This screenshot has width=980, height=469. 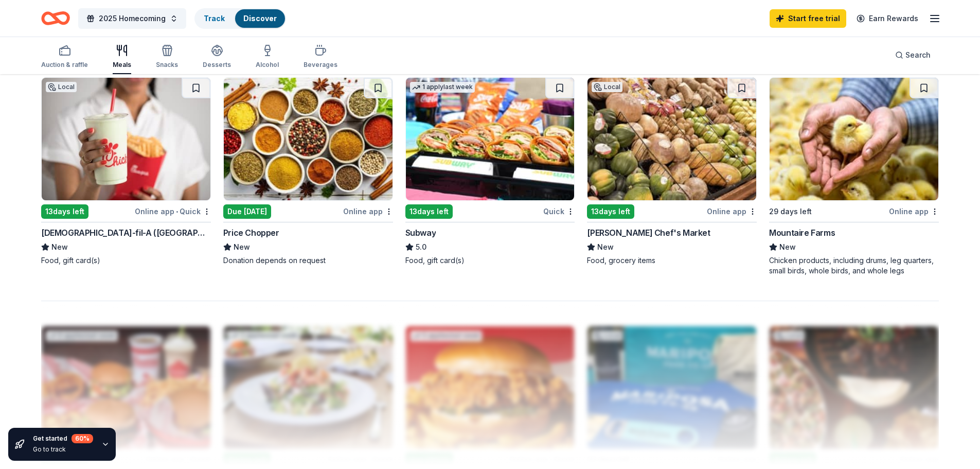 I want to click on div: 29 days left, so click(x=790, y=211).